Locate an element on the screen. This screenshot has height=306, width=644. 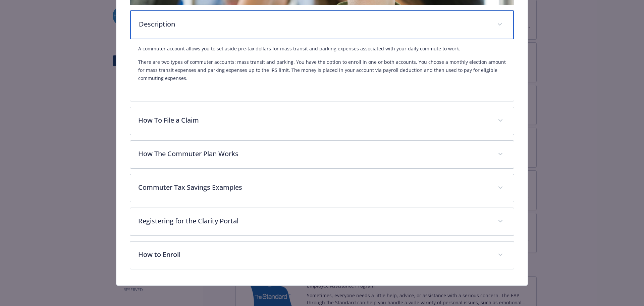
p: There are two types of commuter accounts: mass transit and parking. You have the option to enroll... is located at coordinates (322, 70).